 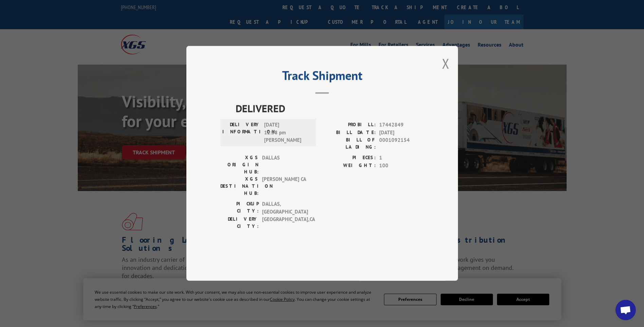 What do you see at coordinates (349, 133) in the screenshot?
I see `label: BILL DATE:` at bounding box center [349, 133].